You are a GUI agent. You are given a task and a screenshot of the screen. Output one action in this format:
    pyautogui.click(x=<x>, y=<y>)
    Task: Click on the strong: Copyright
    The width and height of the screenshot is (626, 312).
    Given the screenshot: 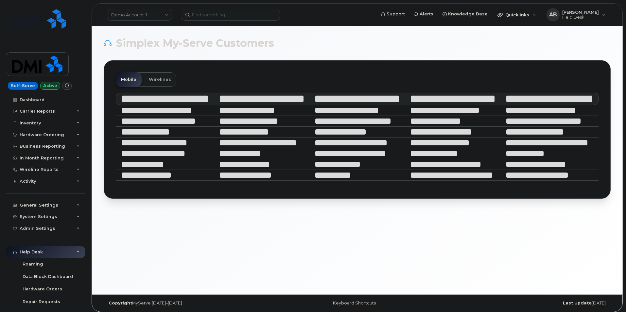 What is the action you would take?
    pyautogui.click(x=120, y=303)
    